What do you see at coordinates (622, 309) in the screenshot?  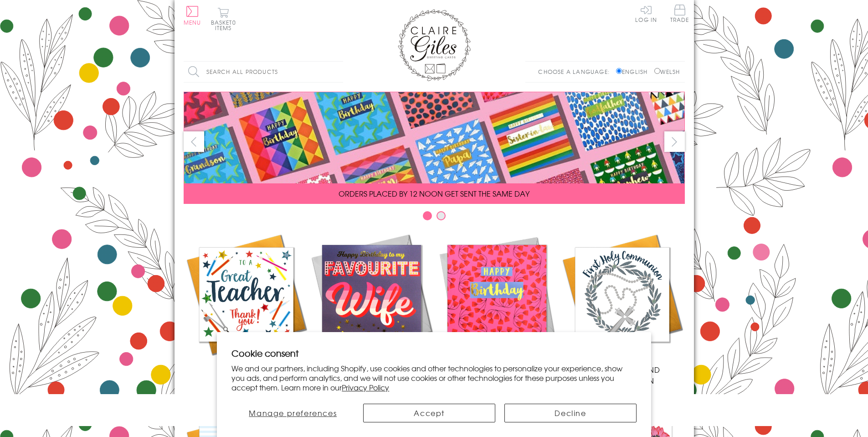 I see `a: Communion and Confirmation` at bounding box center [622, 309].